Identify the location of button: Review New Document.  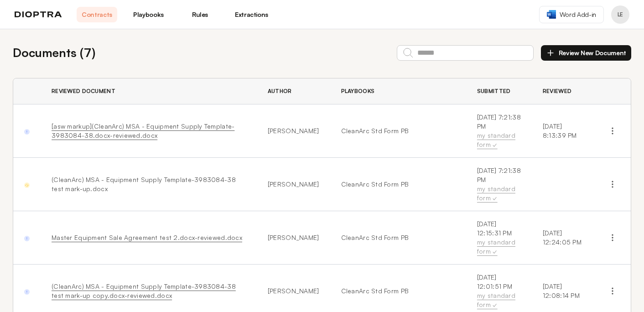
(586, 53).